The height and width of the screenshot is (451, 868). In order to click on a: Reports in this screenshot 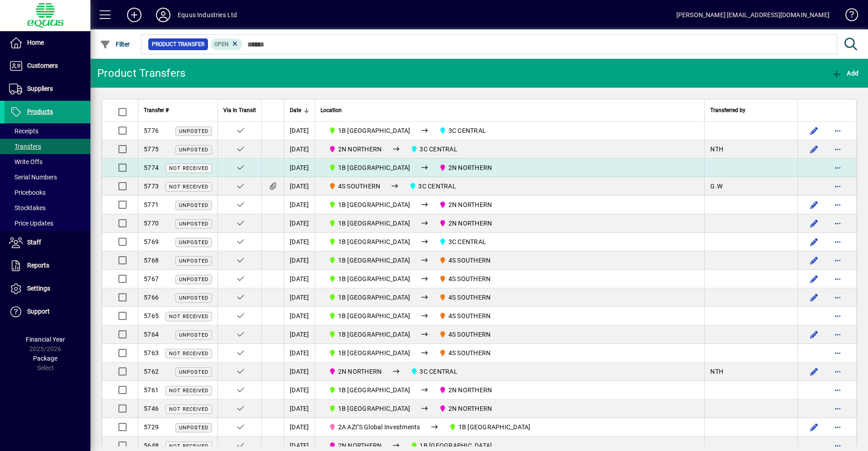, I will do `click(48, 266)`.